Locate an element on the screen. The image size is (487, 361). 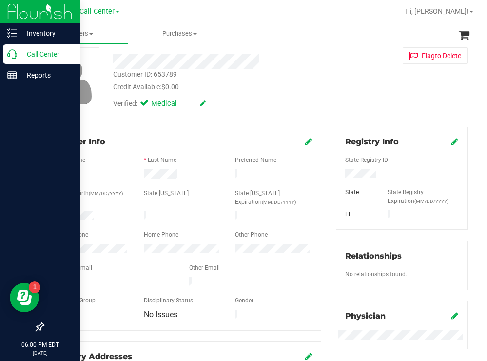
span: Delivery Addresses is located at coordinates (92, 356).